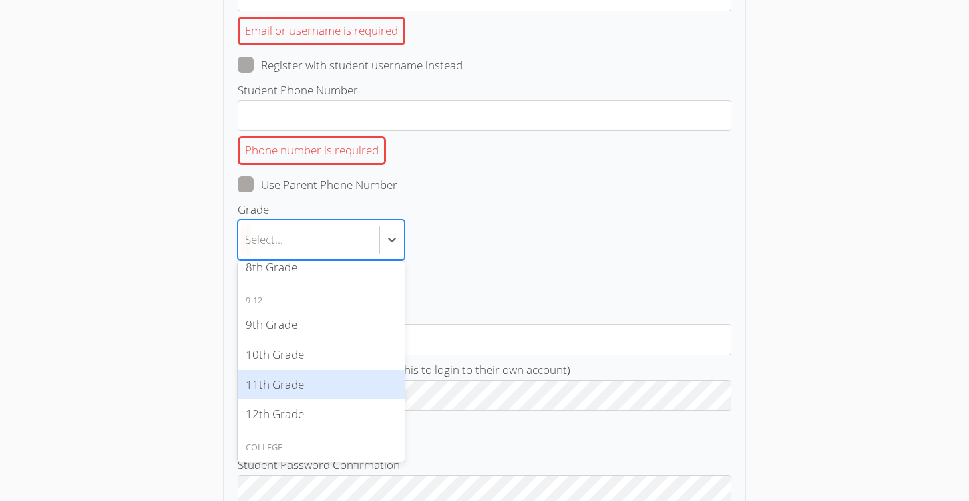 The width and height of the screenshot is (969, 501). Describe the element at coordinates (321, 448) in the screenshot. I see `div: College` at that location.